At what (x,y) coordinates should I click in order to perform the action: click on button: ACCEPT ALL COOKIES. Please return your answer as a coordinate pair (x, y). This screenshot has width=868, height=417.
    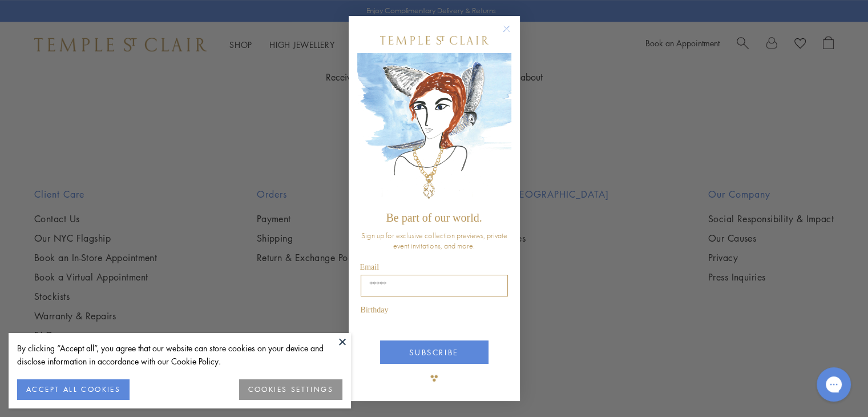
    Looking at the image, I should click on (73, 390).